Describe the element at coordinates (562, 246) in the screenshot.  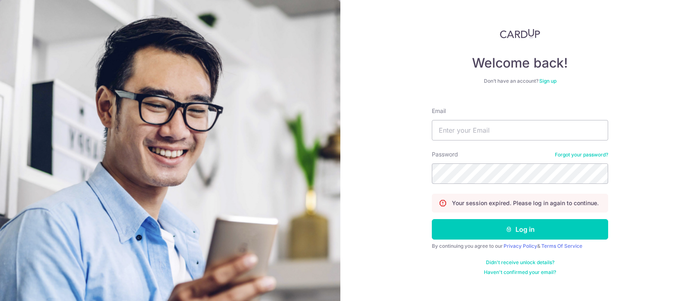
I see `a: Terms Of Service` at that location.